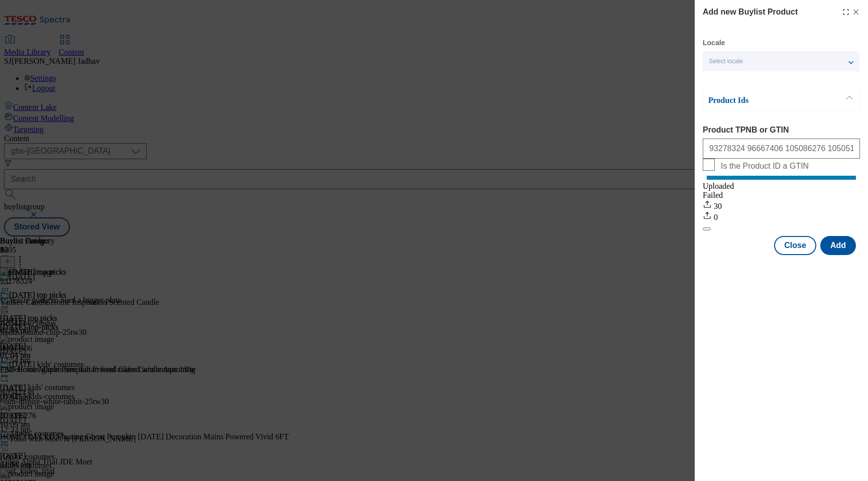 The width and height of the screenshot is (868, 481). What do you see at coordinates (782, 62) in the screenshot?
I see `button: Select locale` at bounding box center [782, 62].